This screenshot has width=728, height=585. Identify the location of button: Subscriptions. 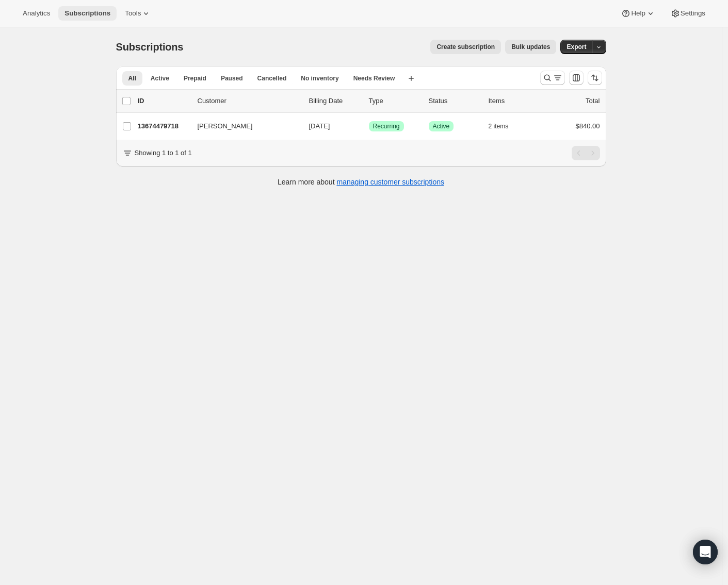
(88, 13).